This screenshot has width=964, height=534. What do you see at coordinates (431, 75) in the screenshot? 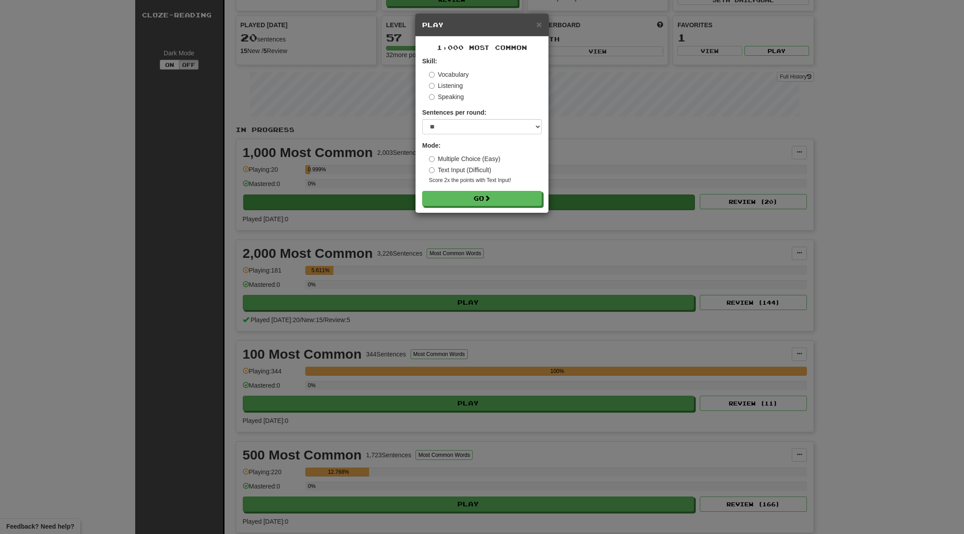
I see `input: Vocabulary` at bounding box center [431, 75].